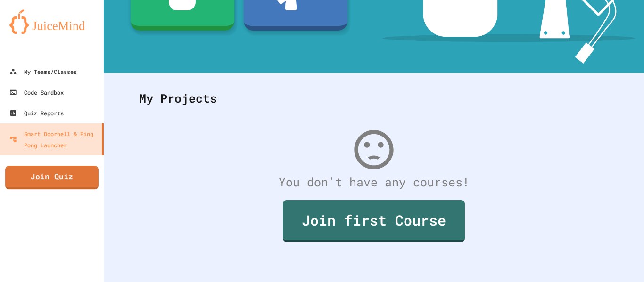  What do you see at coordinates (52, 22) in the screenshot?
I see `img: logo-orange.svg` at bounding box center [52, 22].